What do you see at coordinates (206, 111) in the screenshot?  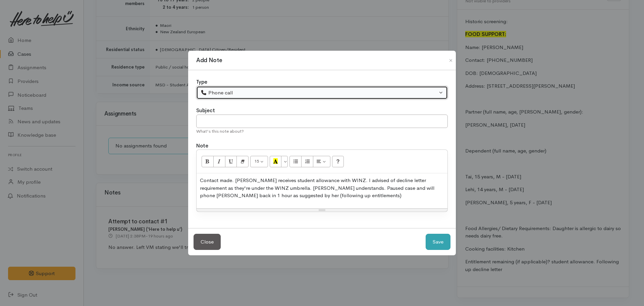 I see `label: Subject` at bounding box center [206, 111].